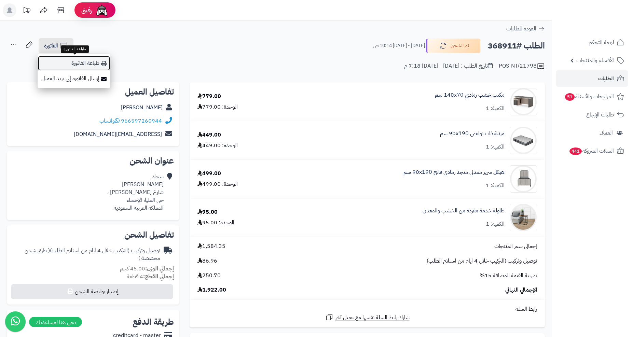 The image size is (632, 337). I want to click on span: إجمالي سعر المنتجات, so click(516, 246).